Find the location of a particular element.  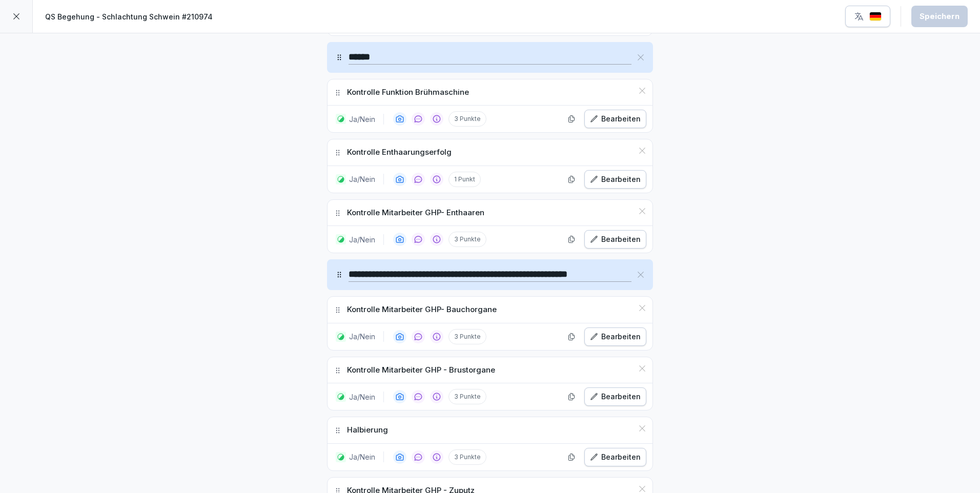

p: Kontrolle Mitarbeiter GHP- Bauchorgane is located at coordinates (422, 309).